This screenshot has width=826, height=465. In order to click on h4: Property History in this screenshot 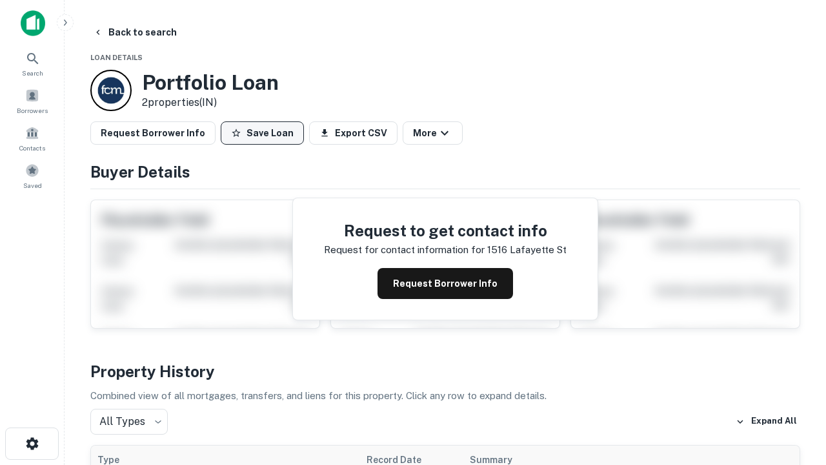, I will do `click(445, 371)`.